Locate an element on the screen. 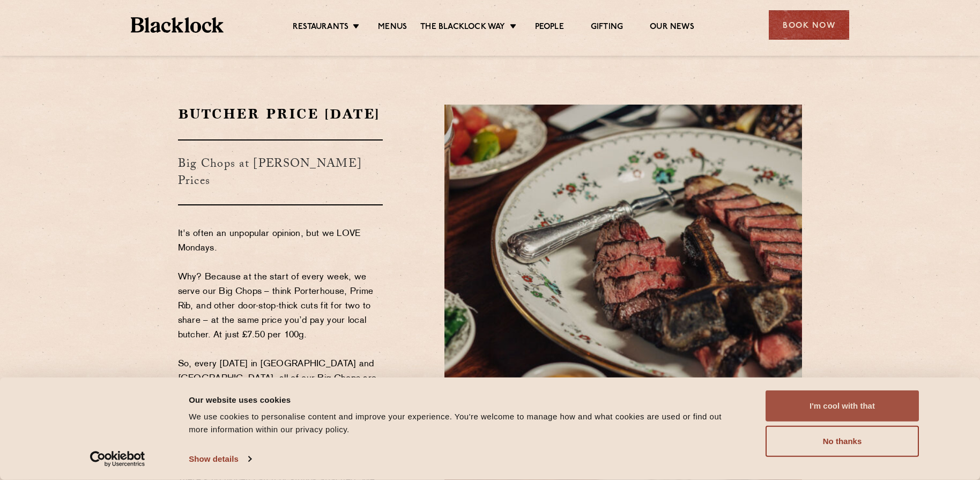  a: Our News is located at coordinates (671, 28).